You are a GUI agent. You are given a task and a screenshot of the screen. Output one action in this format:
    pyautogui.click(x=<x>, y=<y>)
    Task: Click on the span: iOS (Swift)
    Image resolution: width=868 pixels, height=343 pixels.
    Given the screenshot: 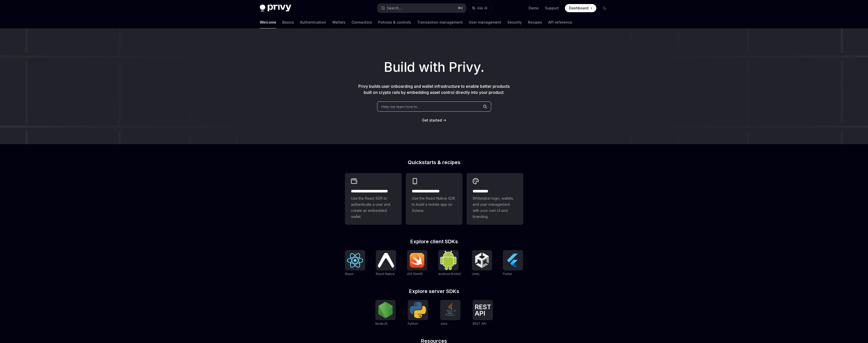 What is the action you would take?
    pyautogui.click(x=415, y=274)
    